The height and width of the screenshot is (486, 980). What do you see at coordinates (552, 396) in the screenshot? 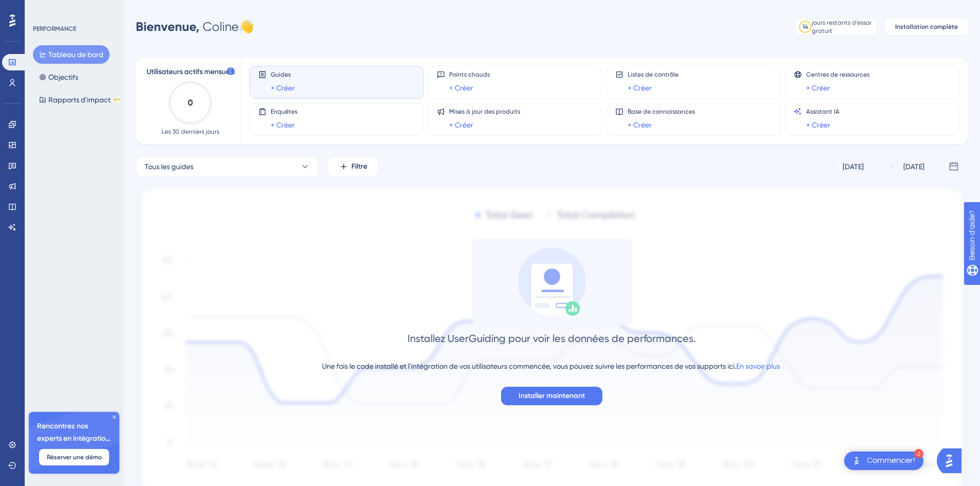
I see `font: Installer maintenant` at bounding box center [552, 396].